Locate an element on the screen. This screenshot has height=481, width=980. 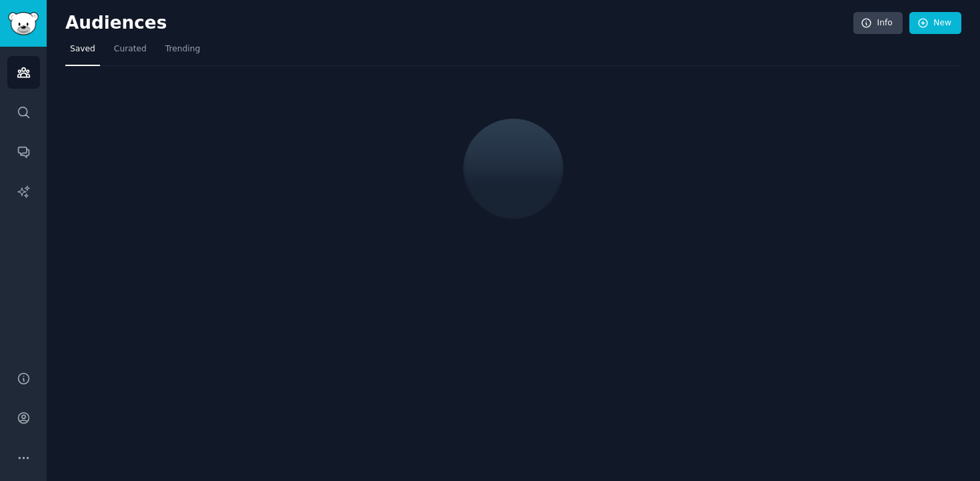
span: Saved is located at coordinates (83, 49).